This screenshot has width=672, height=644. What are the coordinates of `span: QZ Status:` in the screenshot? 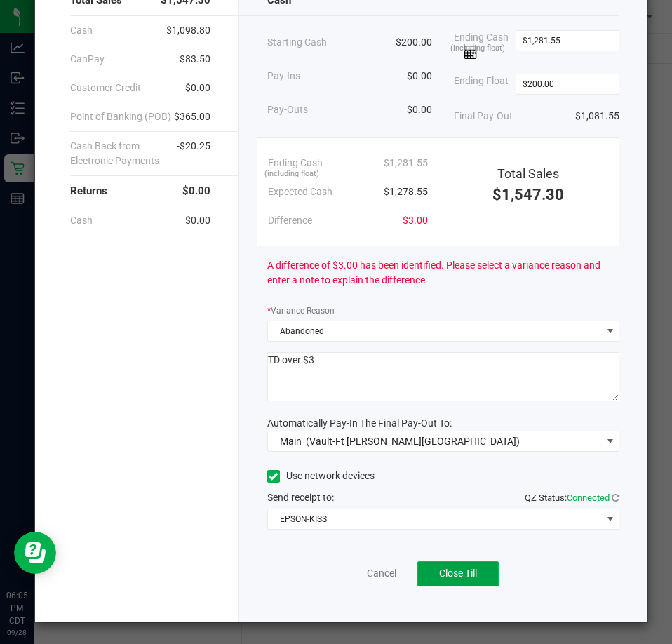 It's located at (572, 498).